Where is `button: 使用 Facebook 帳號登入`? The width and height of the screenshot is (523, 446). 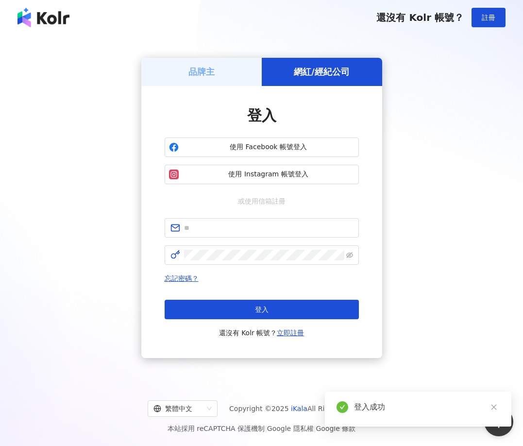
button: 使用 Facebook 帳號登入 is located at coordinates (262, 147).